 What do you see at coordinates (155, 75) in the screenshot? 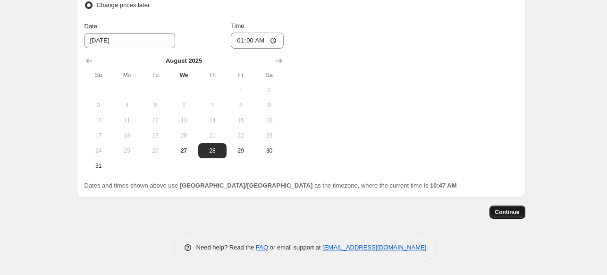
I see `th: Tuesday` at bounding box center [155, 75].